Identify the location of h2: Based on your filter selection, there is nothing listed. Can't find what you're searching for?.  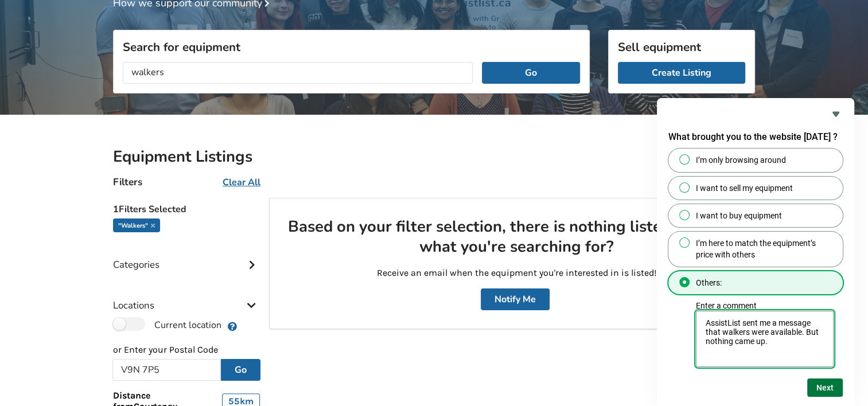
(517, 237).